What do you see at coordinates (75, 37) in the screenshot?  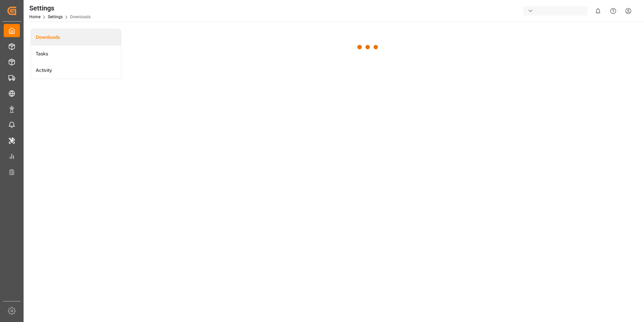 I see `a: Downloads` at bounding box center [75, 37].